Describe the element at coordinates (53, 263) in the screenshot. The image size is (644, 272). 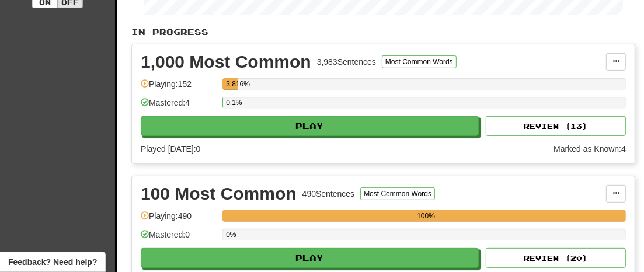
I see `span: Open feedback widget` at that location.